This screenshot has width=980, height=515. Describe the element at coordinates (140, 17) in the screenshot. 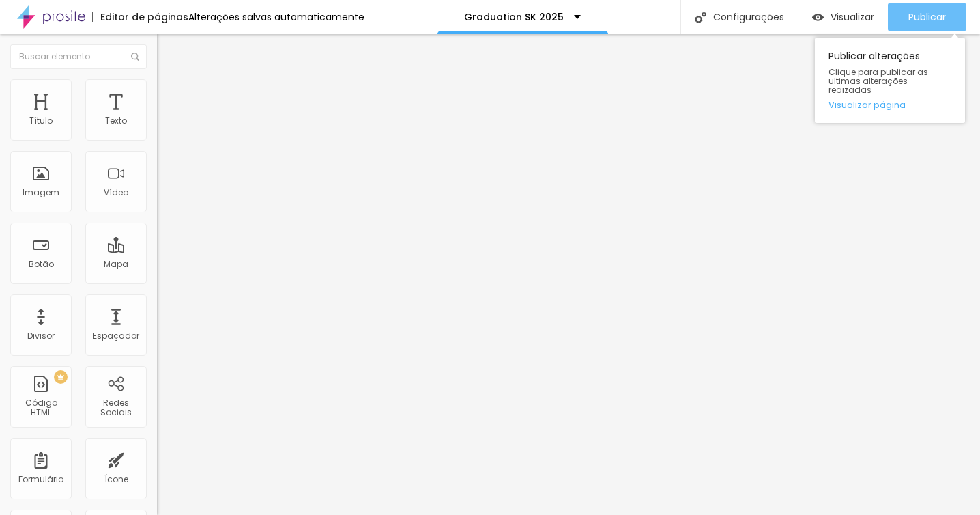

I see `div: Editor de páginas` at that location.